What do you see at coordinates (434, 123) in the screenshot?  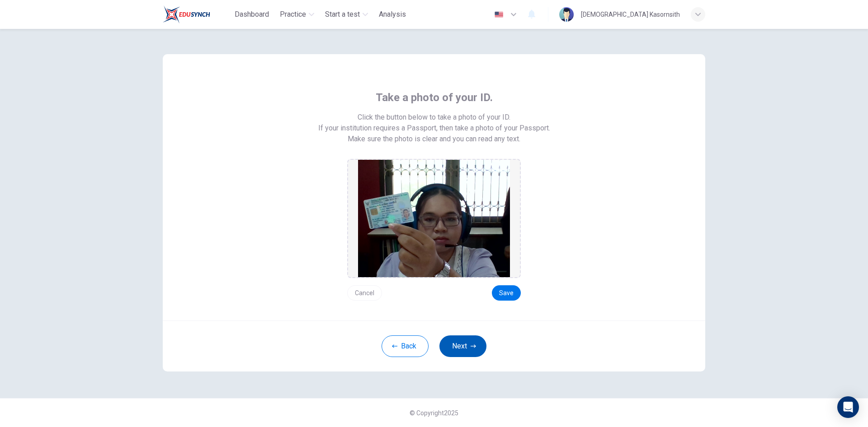 I see `span: Click the button below to take a photo of your ID. If your institution requires a Passport, then ...` at bounding box center [434, 123].